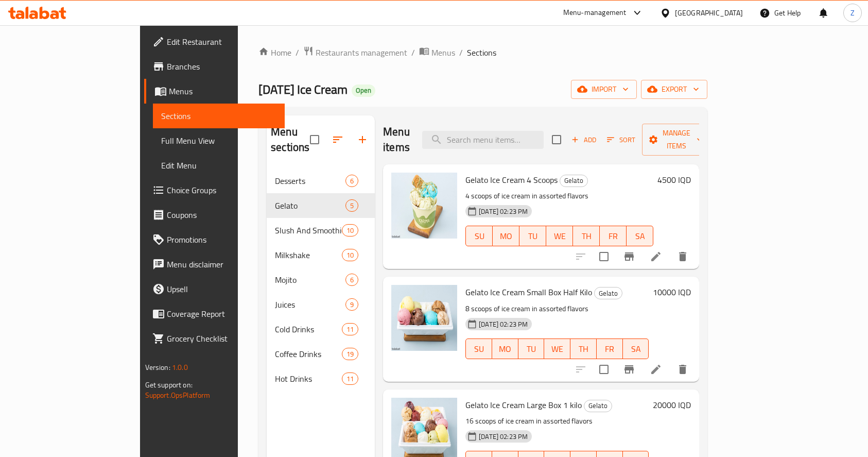 The width and height of the screenshot is (868, 457). What do you see at coordinates (219, 116) in the screenshot?
I see `a: Sections` at bounding box center [219, 116].